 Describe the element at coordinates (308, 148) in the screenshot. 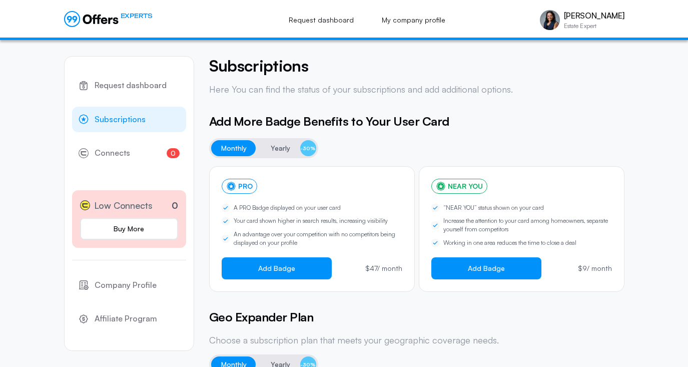

I see `span: -30%` at that location.